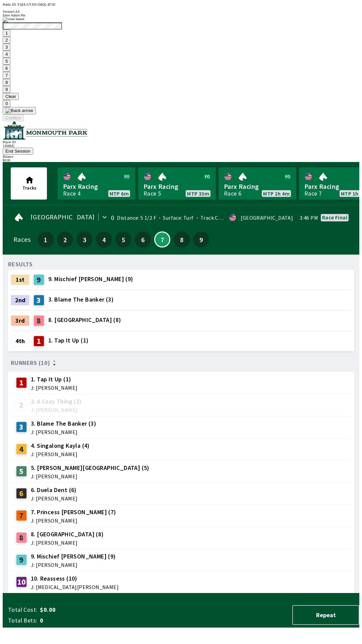 This screenshot has height=644, width=362. I want to click on div: 6, so click(21, 493).